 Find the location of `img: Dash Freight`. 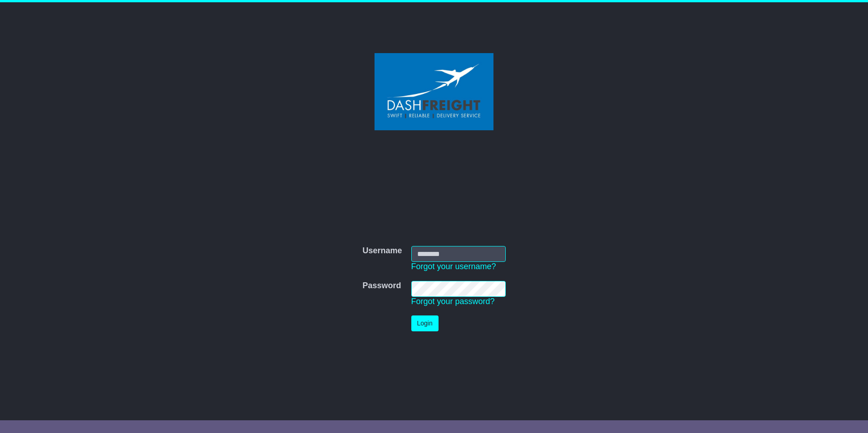

img: Dash Freight is located at coordinates (434, 92).